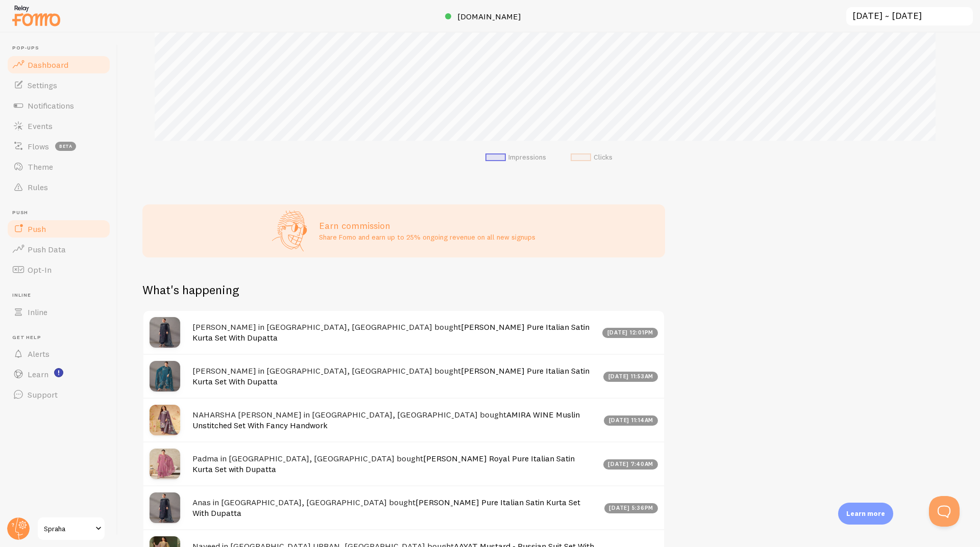 The height and width of the screenshot is (547, 980). Describe the element at coordinates (59, 229) in the screenshot. I see `a: Push` at that location.